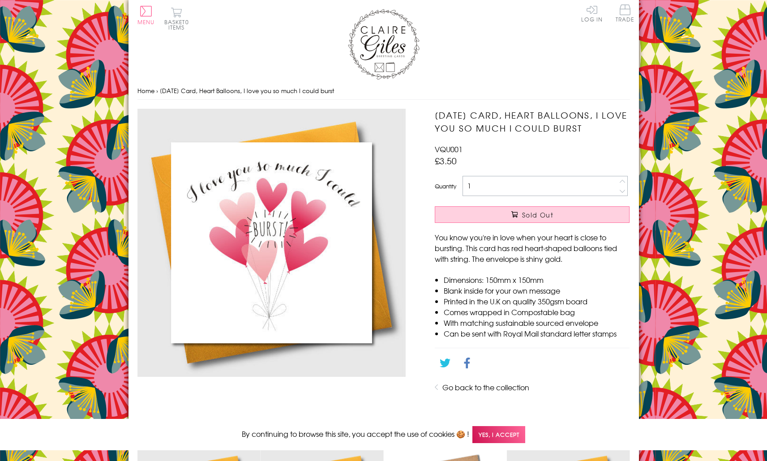 The image size is (767, 461). What do you see at coordinates (532, 248) in the screenshot?
I see `p: You know you're in love when your heart is close to bursting. This card has red heart-shaped ball...` at bounding box center [532, 248].